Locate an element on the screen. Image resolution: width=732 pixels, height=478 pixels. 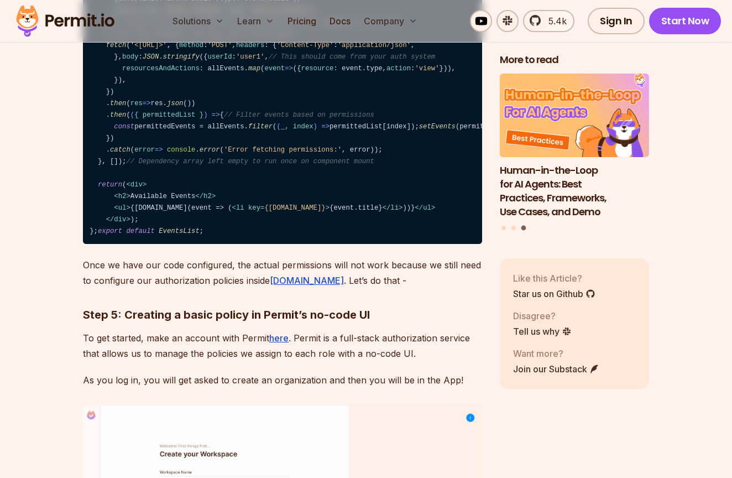
a: Tell us why is located at coordinates (542, 331).